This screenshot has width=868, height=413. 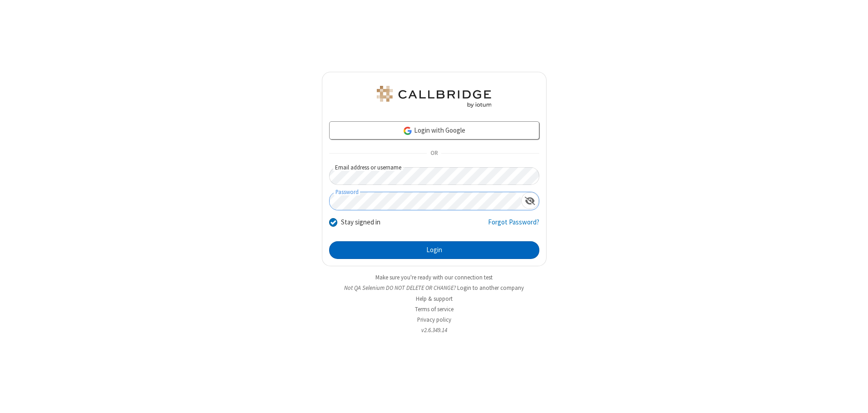 What do you see at coordinates (434, 330) in the screenshot?
I see `li: v2.6.349.14` at bounding box center [434, 330].